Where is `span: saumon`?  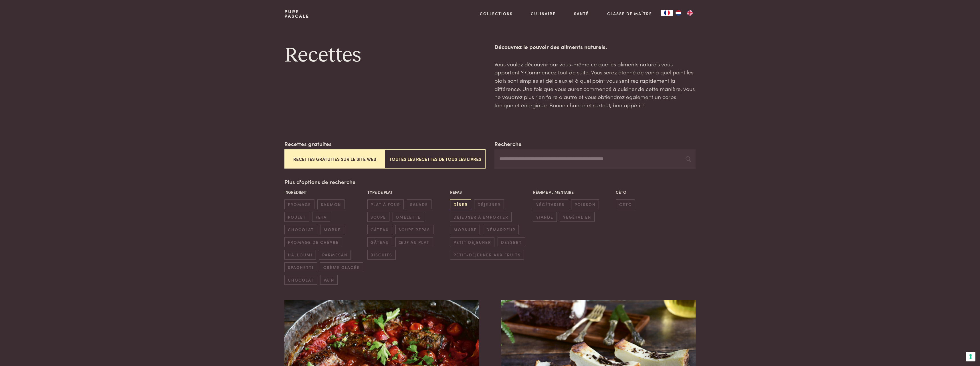
span: saumon is located at coordinates (330, 204).